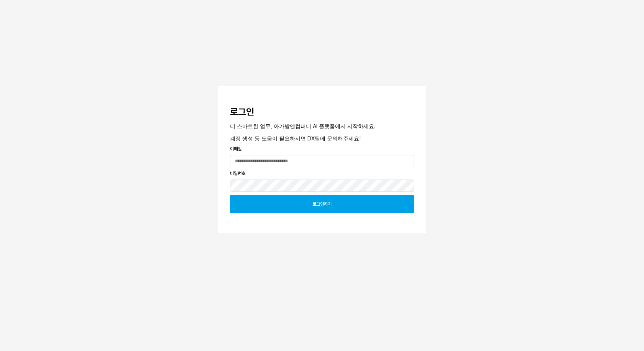 This screenshot has width=644, height=351. Describe the element at coordinates (322, 149) in the screenshot. I see `p: 이메일` at that location.